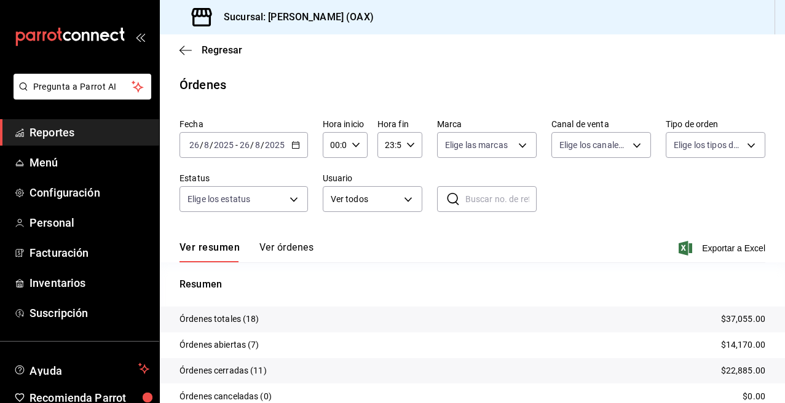  Describe the element at coordinates (82, 87) in the screenshot. I see `button: Pregunta a Parrot AI` at that location.